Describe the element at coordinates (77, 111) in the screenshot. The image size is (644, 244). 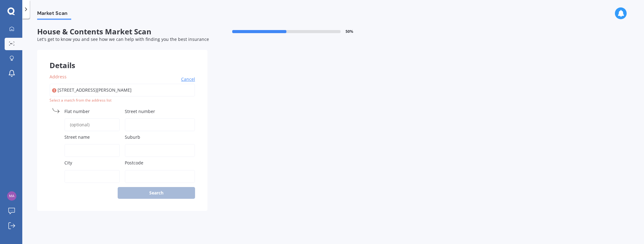
I see `span: Flat number` at that location.